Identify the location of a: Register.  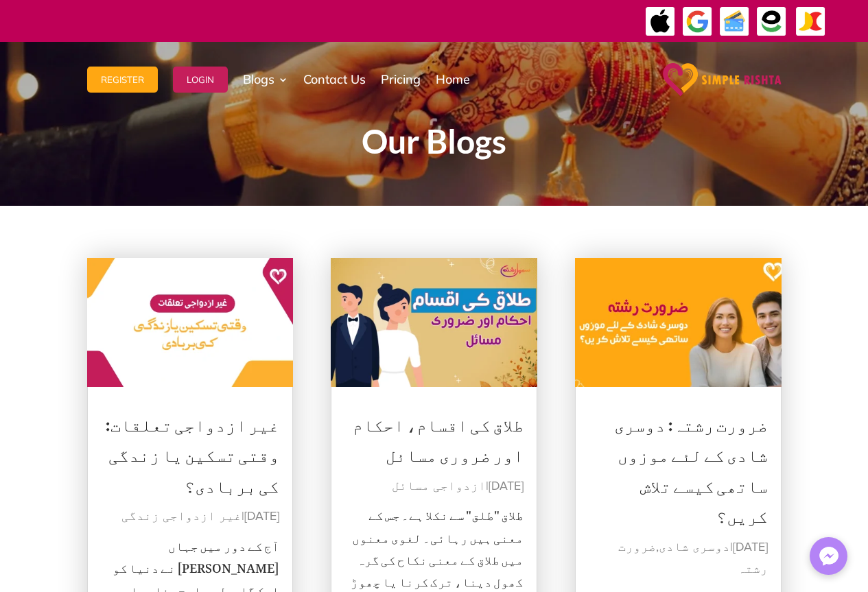
(122, 79).